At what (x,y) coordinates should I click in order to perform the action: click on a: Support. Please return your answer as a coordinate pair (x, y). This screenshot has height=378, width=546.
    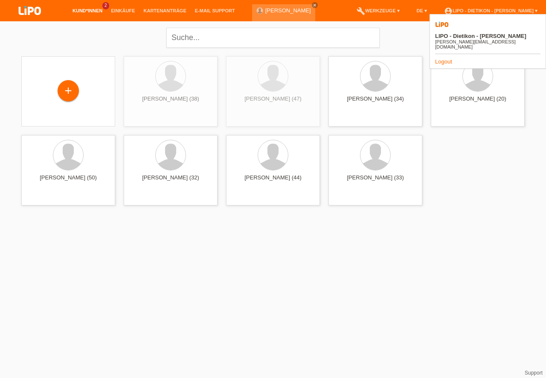
    Looking at the image, I should click on (534, 373).